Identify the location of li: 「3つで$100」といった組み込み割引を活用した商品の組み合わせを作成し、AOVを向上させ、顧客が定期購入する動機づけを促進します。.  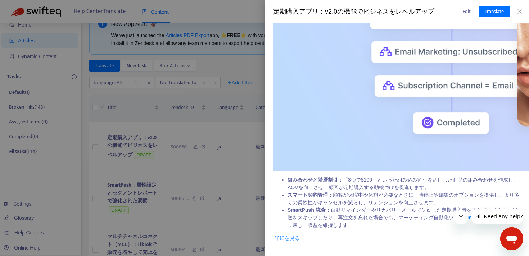
(404, 184).